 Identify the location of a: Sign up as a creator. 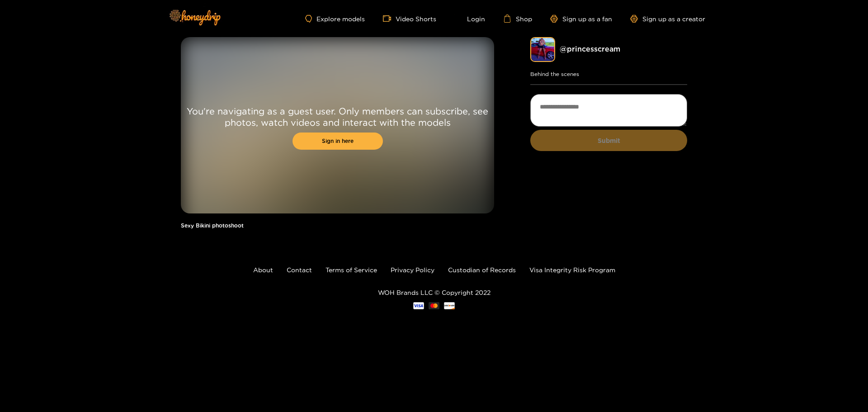
(668, 19).